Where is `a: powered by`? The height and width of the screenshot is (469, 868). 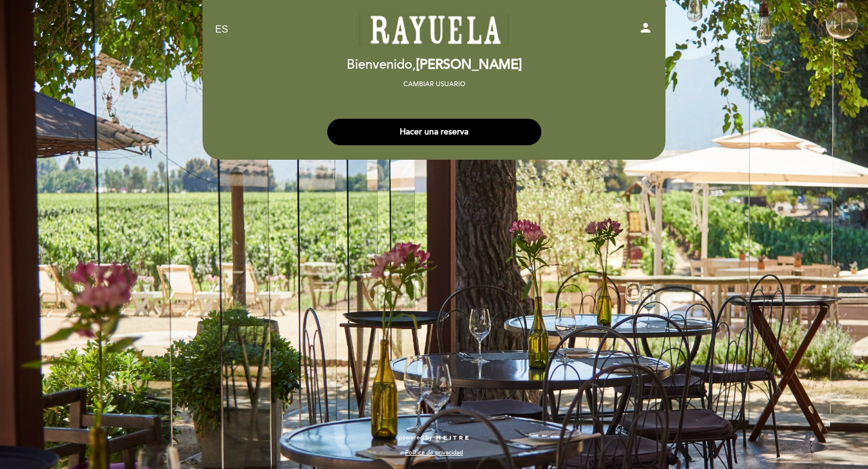
a: powered by is located at coordinates (434, 437).